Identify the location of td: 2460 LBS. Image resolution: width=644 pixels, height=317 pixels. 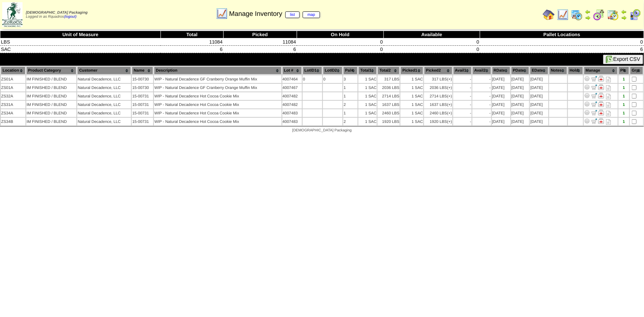
(389, 113).